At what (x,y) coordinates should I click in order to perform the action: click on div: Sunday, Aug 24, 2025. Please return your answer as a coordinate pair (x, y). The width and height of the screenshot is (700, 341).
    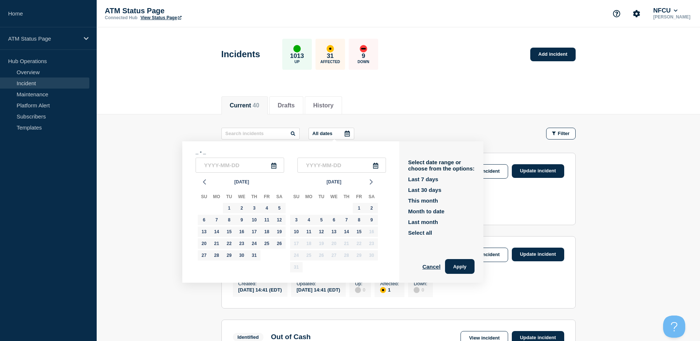
    Looking at the image, I should click on (296, 255).